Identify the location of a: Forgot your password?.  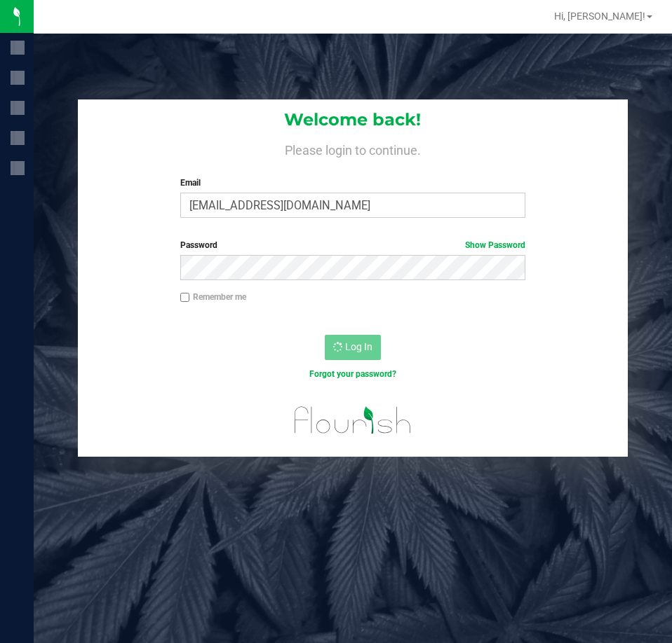
(353, 374).